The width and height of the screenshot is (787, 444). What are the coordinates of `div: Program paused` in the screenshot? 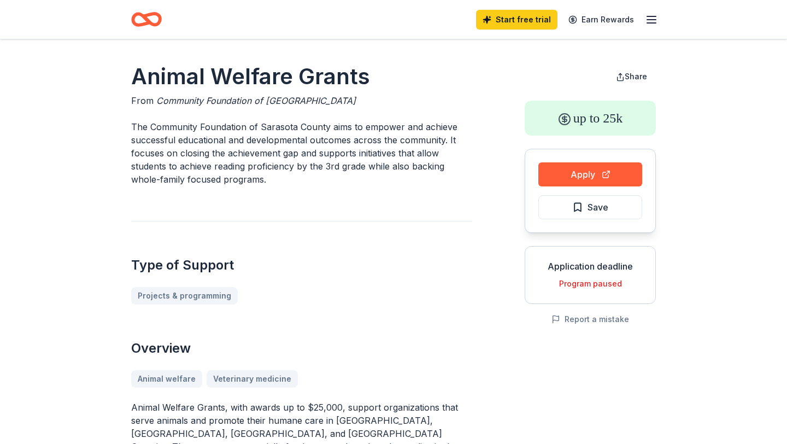 It's located at (591, 284).